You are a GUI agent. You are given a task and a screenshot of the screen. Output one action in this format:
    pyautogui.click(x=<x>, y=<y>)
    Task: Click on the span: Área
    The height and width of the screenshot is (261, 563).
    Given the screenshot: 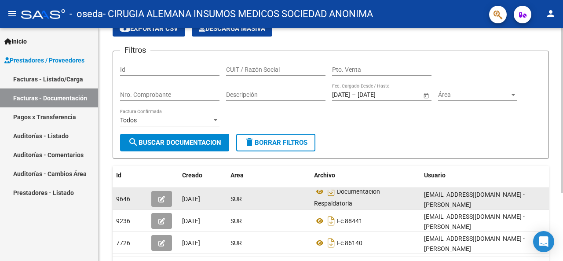 What is the action you would take?
    pyautogui.click(x=474, y=95)
    